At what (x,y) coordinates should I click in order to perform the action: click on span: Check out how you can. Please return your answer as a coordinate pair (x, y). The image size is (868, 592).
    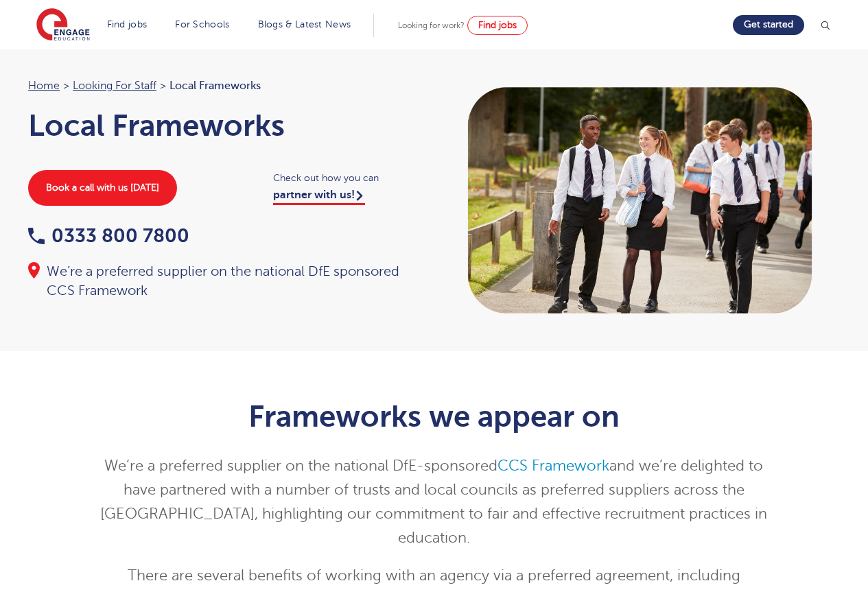
    Looking at the image, I should click on (347, 178).